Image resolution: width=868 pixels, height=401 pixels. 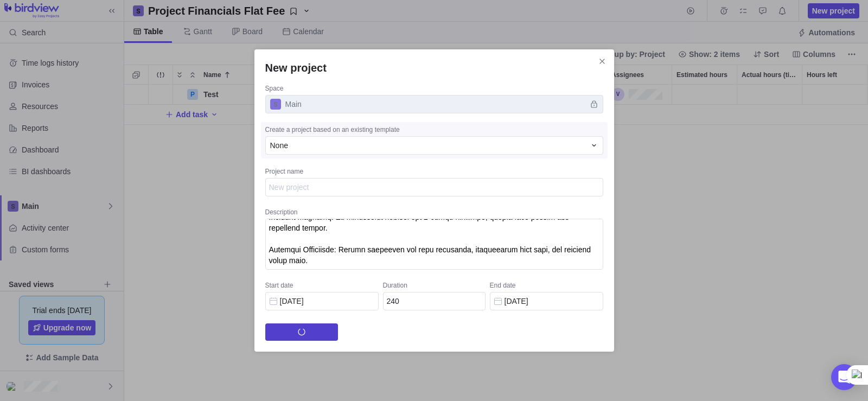 I want to click on div: Start date, so click(x=322, y=287).